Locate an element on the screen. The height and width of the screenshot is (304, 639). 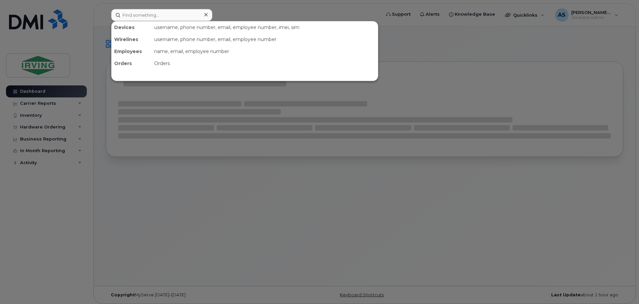
div: name, email, employee number is located at coordinates (265, 51).